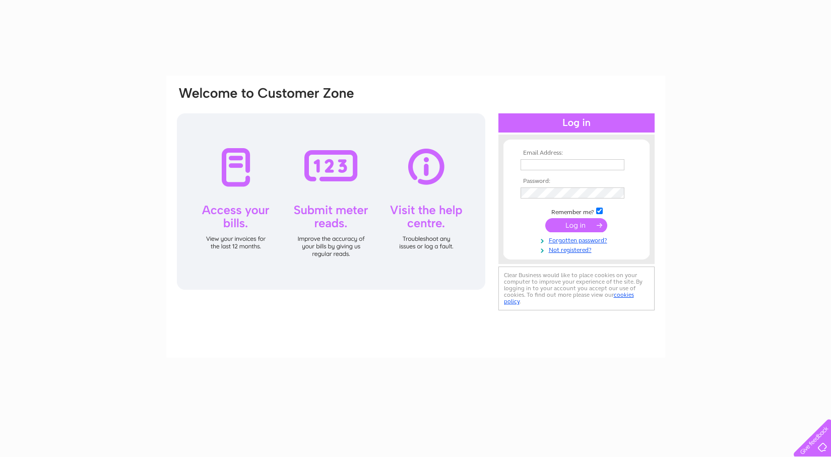 The width and height of the screenshot is (831, 457). What do you see at coordinates (577, 239) in the screenshot?
I see `a: Forgotten password?` at bounding box center [577, 239].